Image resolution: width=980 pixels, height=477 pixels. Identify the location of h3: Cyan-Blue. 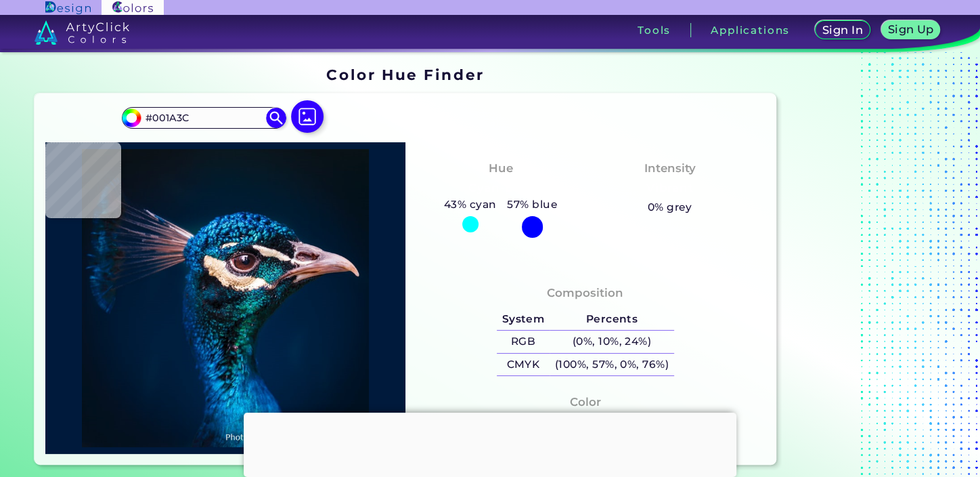
(500, 188).